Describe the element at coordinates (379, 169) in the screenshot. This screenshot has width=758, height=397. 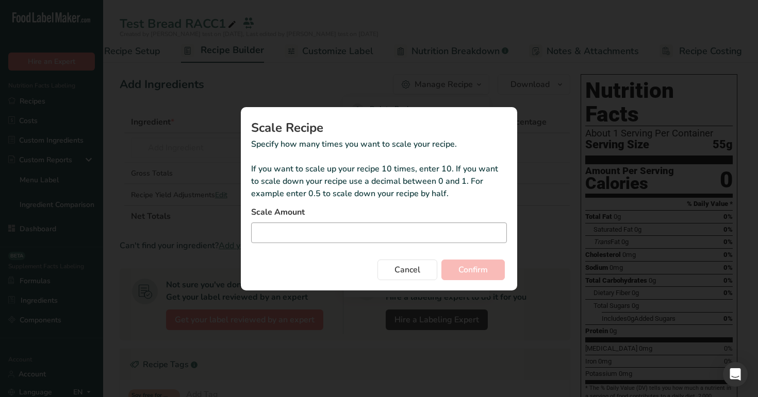
I see `p: Specify how many times you want to scale your recipe. If you want to scale up your recipe 10 time...` at that location.